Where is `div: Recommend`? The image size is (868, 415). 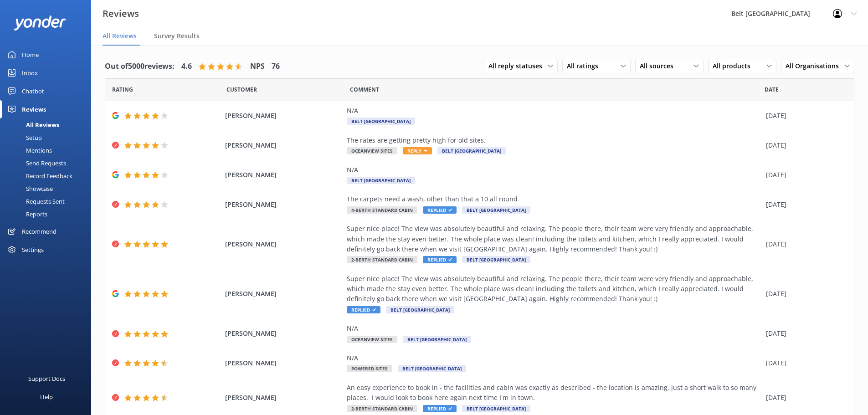 div: Recommend is located at coordinates (39, 231).